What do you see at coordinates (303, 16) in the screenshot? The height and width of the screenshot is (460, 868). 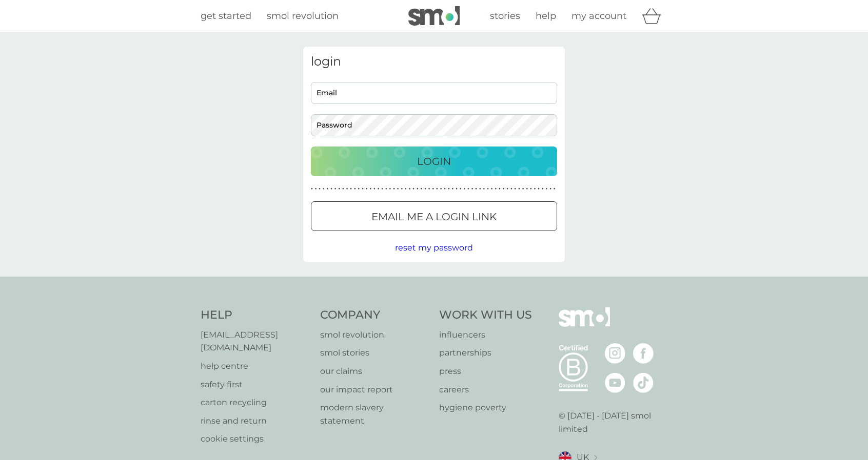 I see `span: smol revolution` at bounding box center [303, 16].